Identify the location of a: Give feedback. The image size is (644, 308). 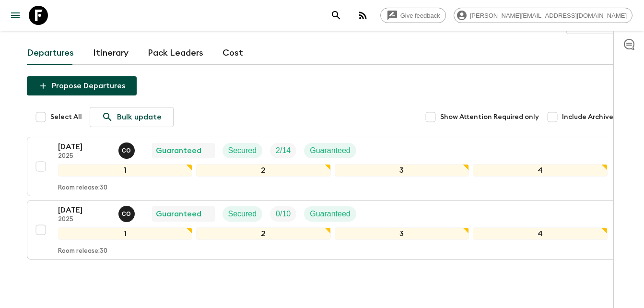
(413, 15).